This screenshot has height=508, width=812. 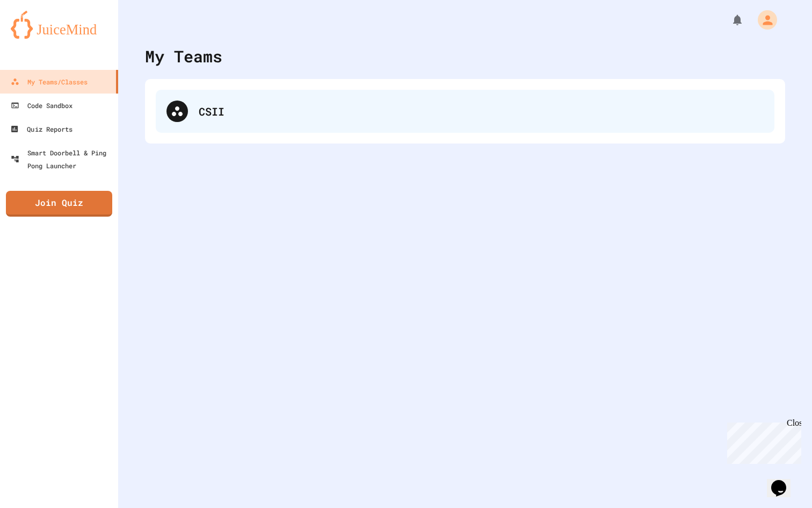 I want to click on div: Smart Doorbell & Ping Pong Launcher, so click(x=62, y=159).